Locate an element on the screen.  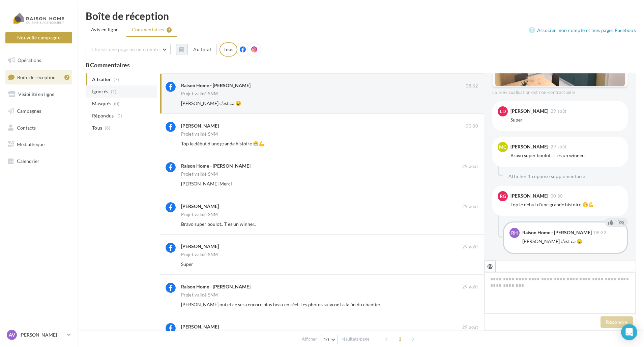
div: 7 is located at coordinates (67, 77).